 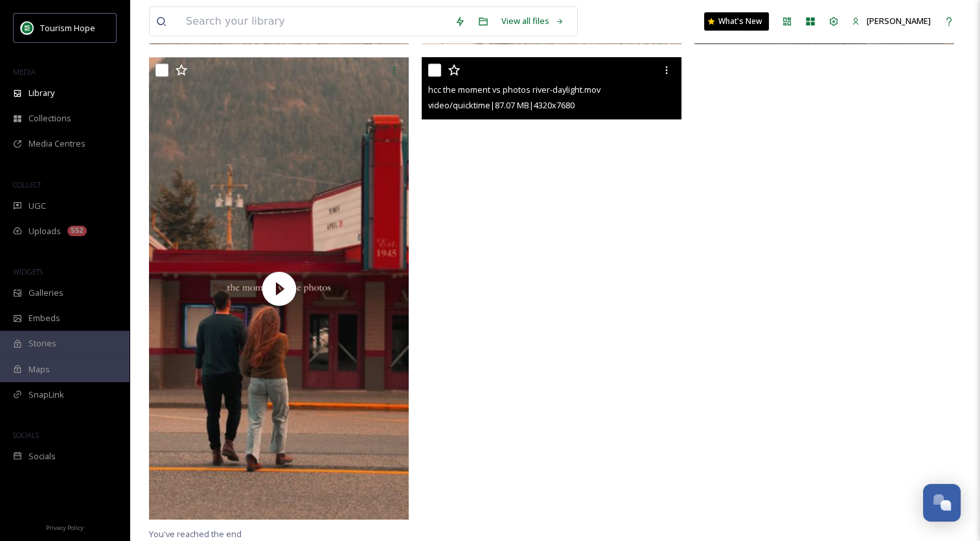 I want to click on span: WIDGETS, so click(x=28, y=271).